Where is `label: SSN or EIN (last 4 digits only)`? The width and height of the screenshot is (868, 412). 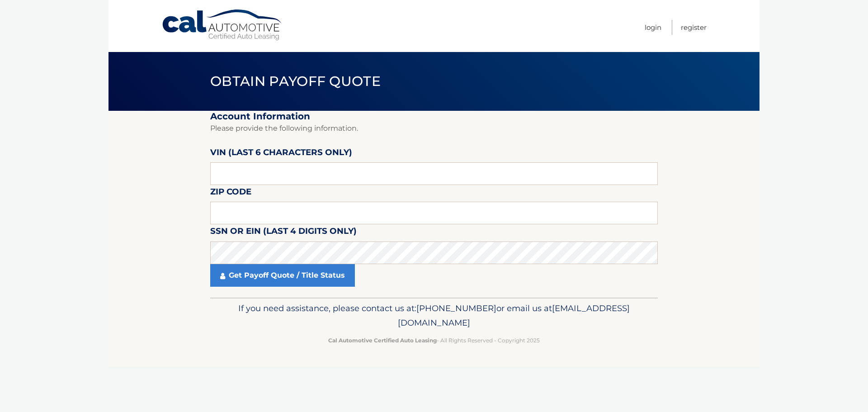
label: SSN or EIN (last 4 digits only) is located at coordinates (283, 233).